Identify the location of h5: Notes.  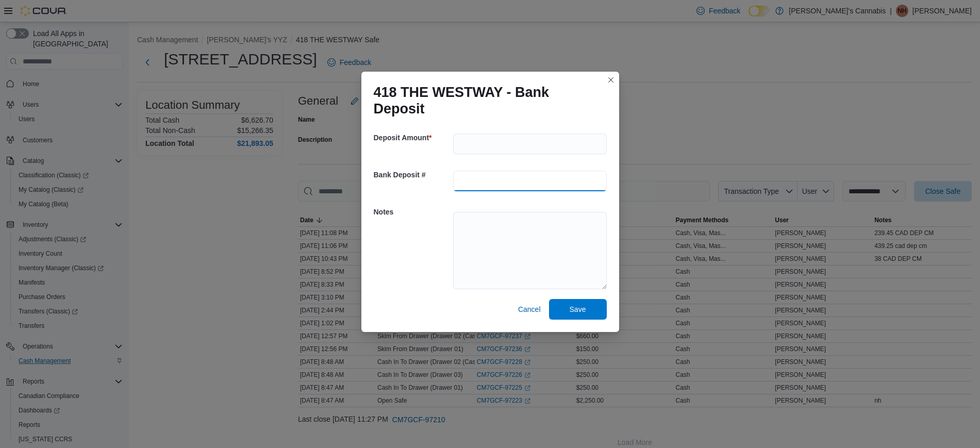
(412, 212).